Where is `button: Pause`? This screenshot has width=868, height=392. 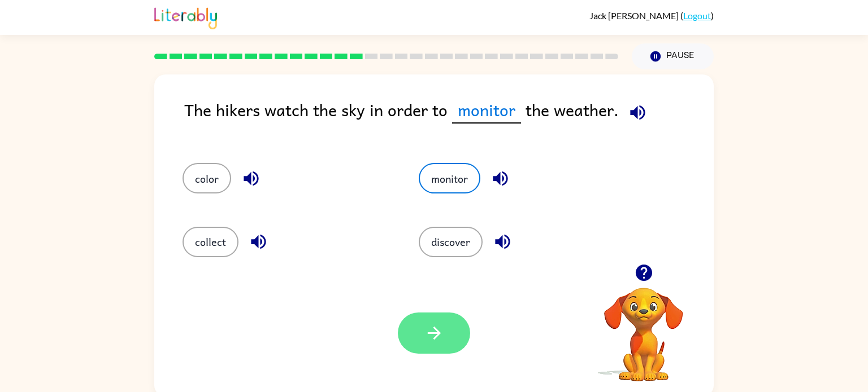
button: Pause is located at coordinates (672, 57).